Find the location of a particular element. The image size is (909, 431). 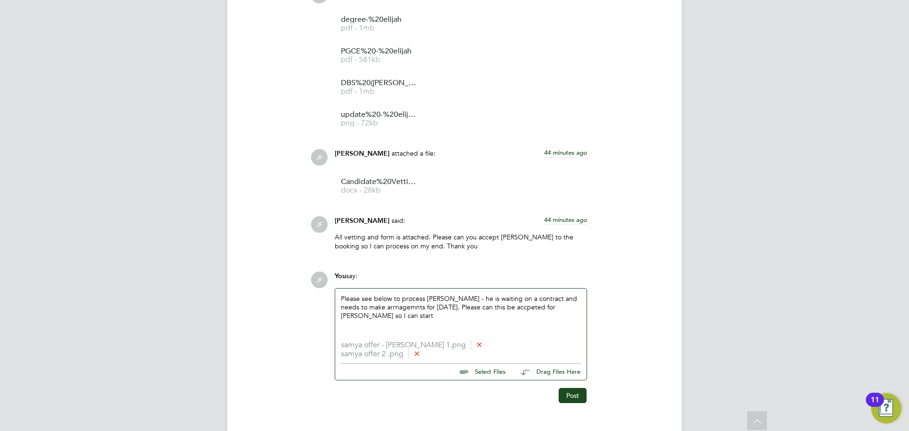

span: png - 72kb is located at coordinates (379, 123).